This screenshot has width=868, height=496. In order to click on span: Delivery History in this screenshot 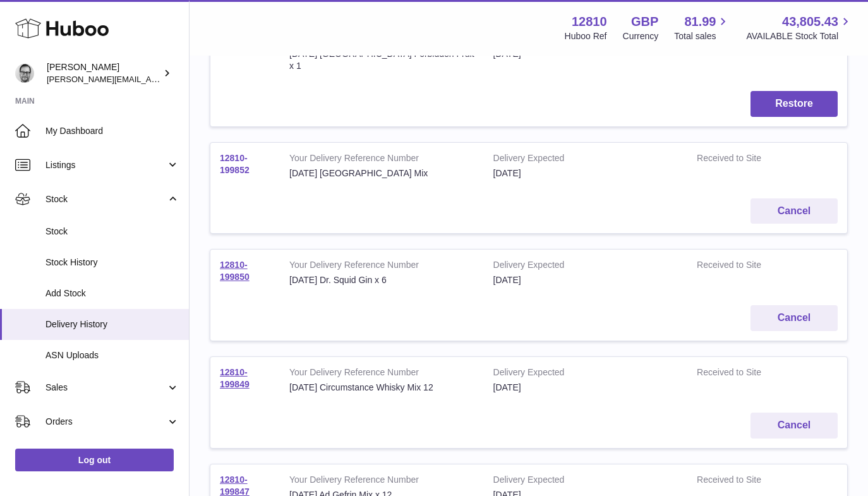, I will do `click(113, 324)`.